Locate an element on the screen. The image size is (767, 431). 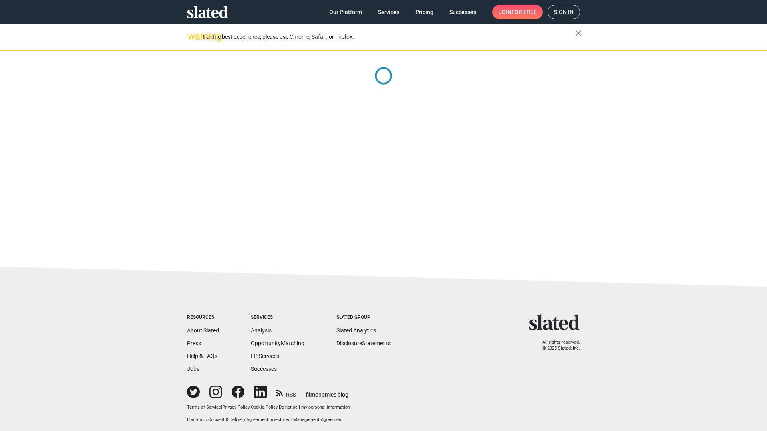
a: Cookie Policy is located at coordinates (264, 407).